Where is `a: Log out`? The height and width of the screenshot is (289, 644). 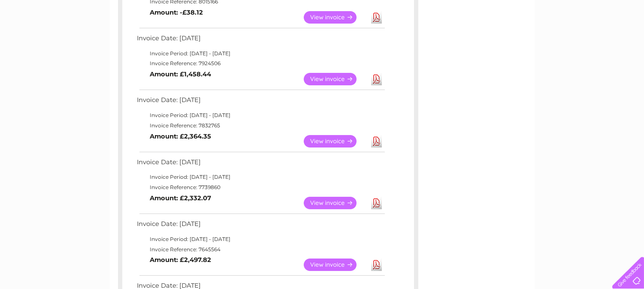 a: Log out is located at coordinates (626, 40).